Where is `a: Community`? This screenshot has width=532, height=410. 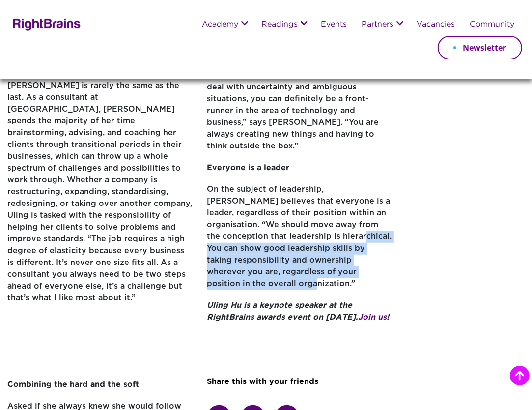 a: Community is located at coordinates (492, 25).